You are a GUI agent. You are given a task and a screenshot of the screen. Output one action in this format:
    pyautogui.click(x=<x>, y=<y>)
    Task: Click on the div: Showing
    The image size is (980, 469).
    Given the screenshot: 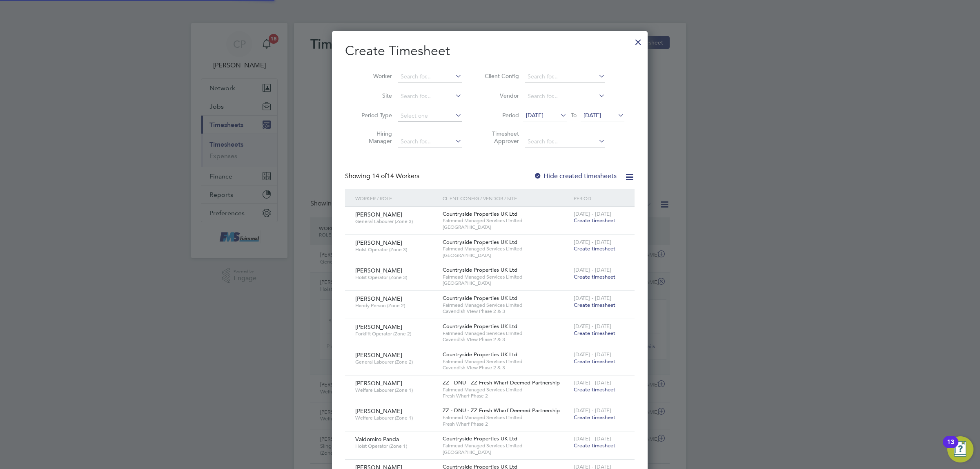 What is the action you would take?
    pyautogui.click(x=383, y=176)
    